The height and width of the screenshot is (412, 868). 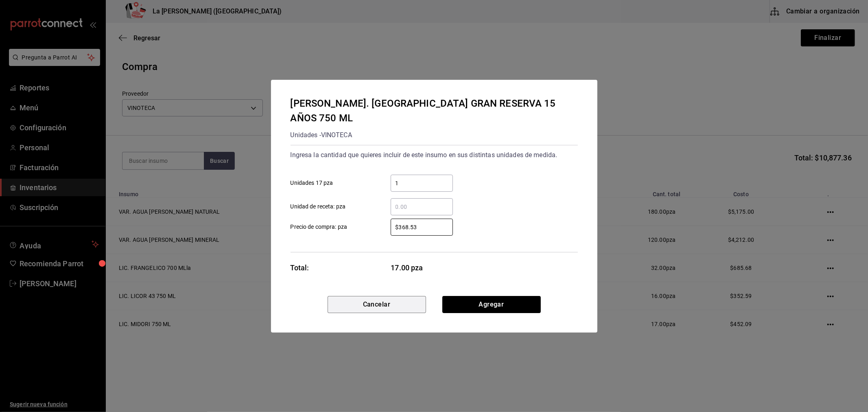 I want to click on div: Total:, so click(x=300, y=268).